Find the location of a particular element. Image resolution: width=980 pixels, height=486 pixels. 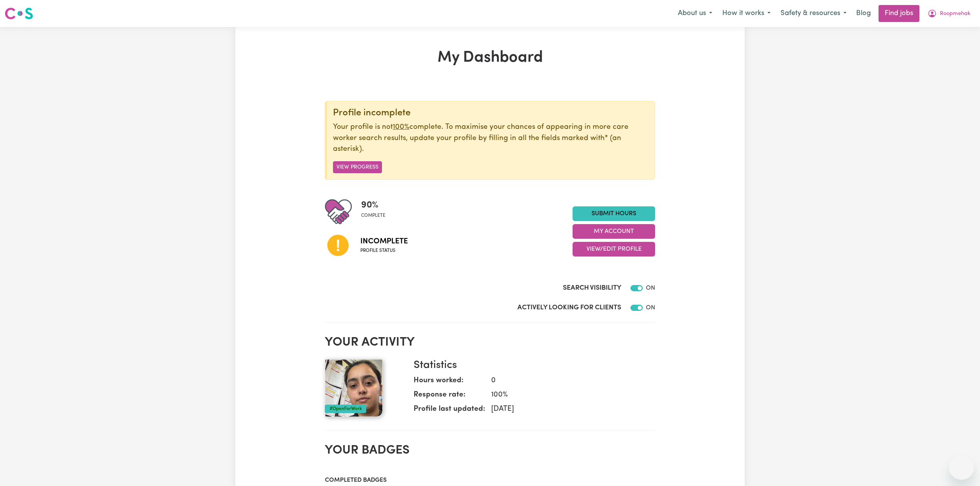

h1: My Dashboard is located at coordinates (490, 58).